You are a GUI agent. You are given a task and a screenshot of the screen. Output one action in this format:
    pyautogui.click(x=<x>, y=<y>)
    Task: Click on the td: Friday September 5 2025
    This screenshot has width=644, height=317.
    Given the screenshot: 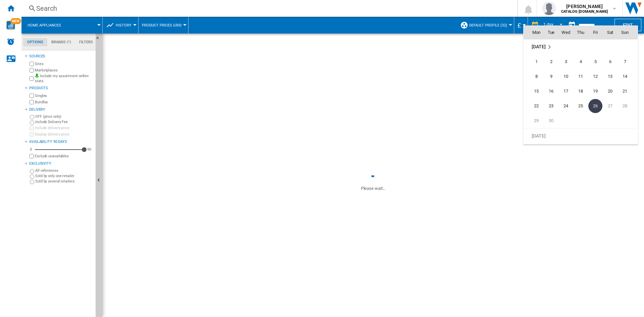 What is the action you would take?
    pyautogui.click(x=595, y=62)
    